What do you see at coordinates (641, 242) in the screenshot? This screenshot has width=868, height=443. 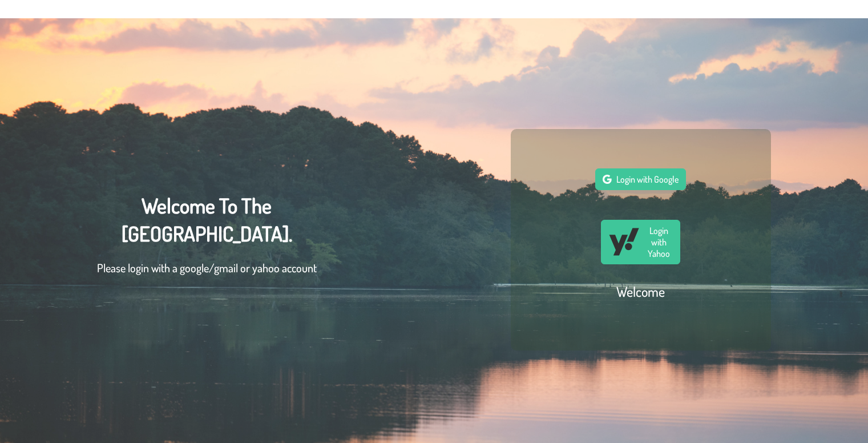 I see `button: Login with Yahoo` at bounding box center [641, 242].